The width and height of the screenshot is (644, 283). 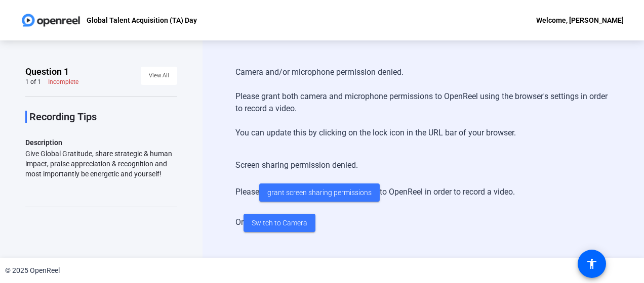 I want to click on div: 1 of 1, so click(x=33, y=82).